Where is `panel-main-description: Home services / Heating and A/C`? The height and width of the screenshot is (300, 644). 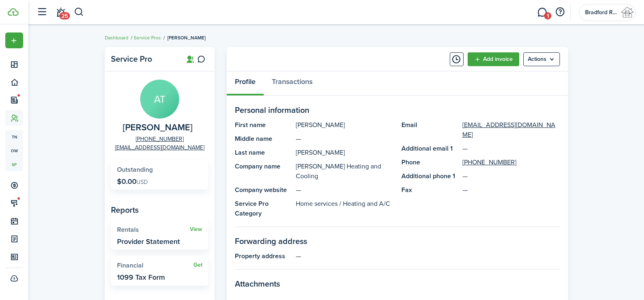
panel-main-description: Home services / Heating and A/C is located at coordinates (344, 209).